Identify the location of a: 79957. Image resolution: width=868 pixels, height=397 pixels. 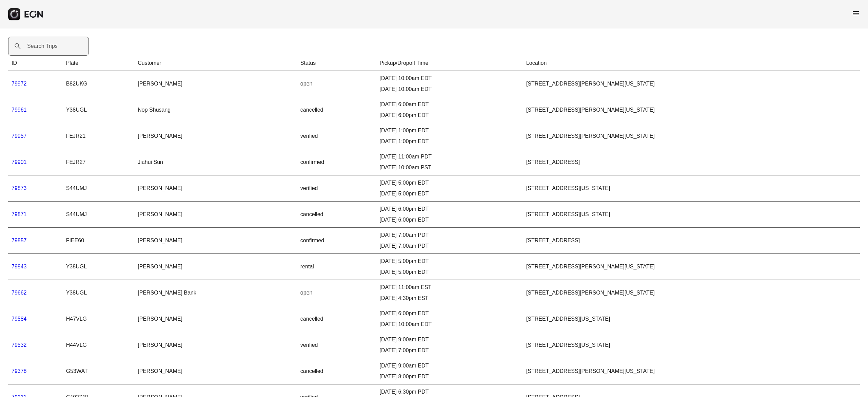
(19, 136).